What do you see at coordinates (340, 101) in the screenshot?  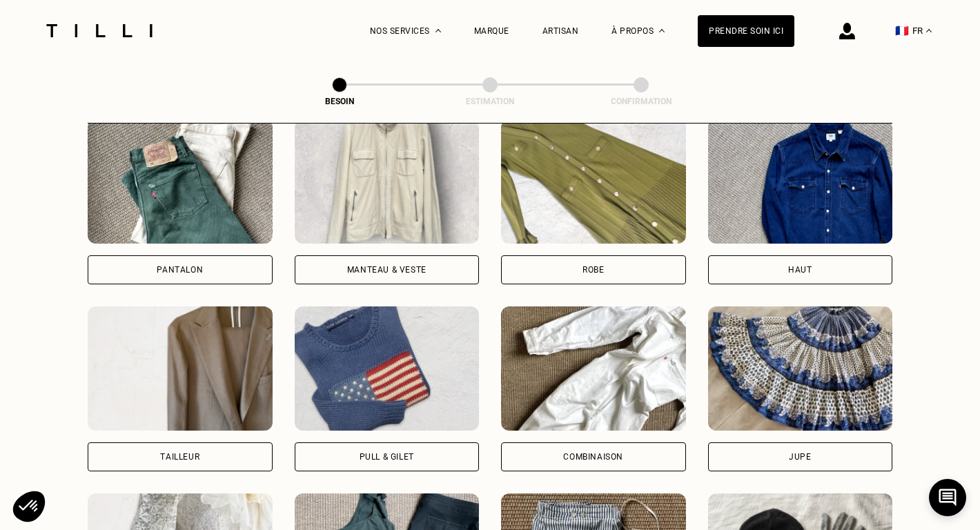 I see `div: Besoin` at bounding box center [340, 101].